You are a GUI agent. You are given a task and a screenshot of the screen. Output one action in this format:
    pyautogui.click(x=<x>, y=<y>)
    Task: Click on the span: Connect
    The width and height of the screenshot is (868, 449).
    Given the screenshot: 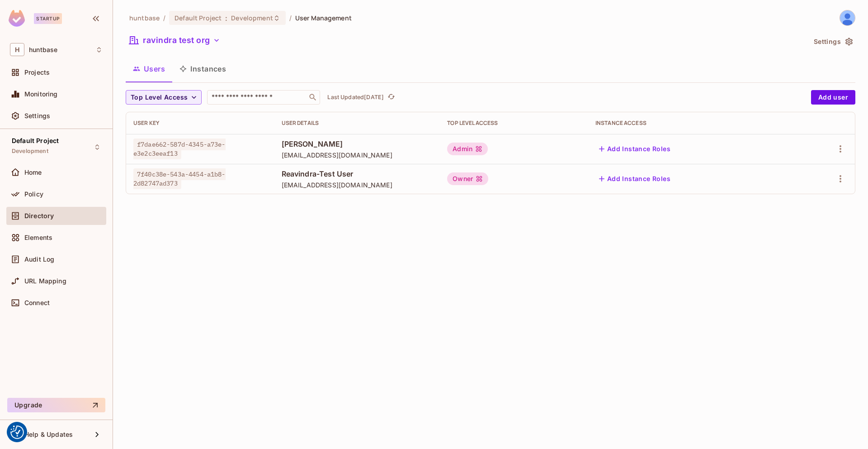 What is the action you would take?
    pyautogui.click(x=37, y=303)
    